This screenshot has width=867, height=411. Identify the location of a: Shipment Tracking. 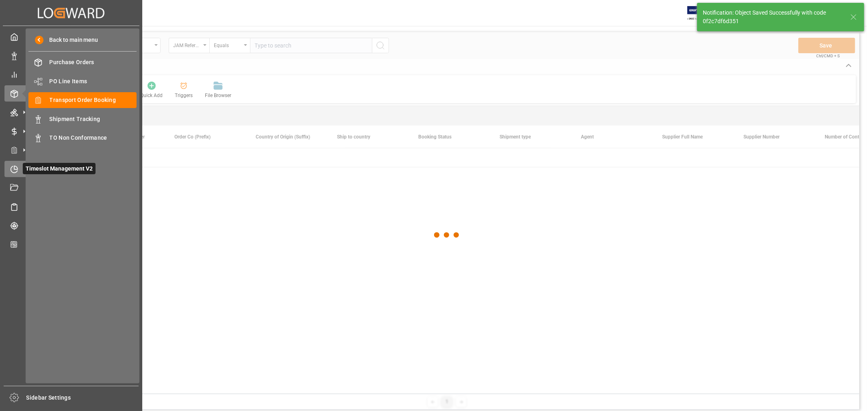
(82, 119).